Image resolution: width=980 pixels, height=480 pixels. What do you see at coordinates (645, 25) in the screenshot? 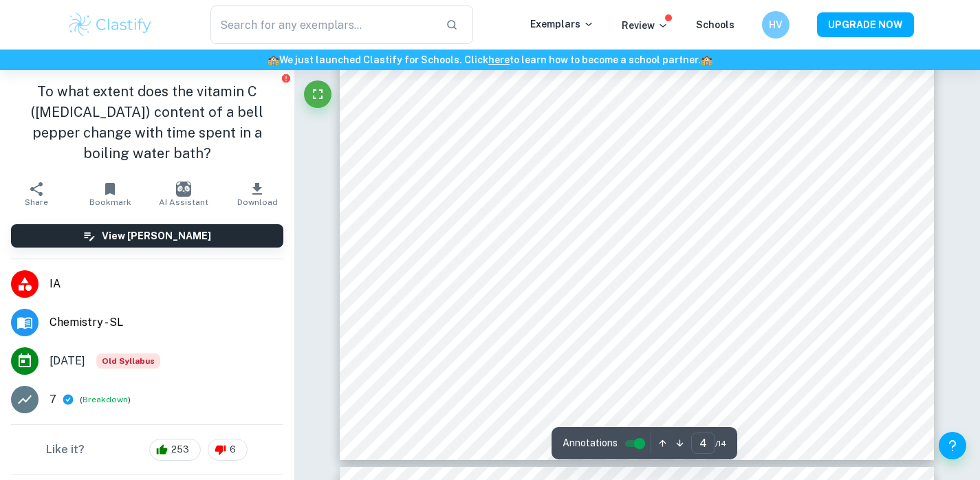
I see `p: Review` at bounding box center [645, 25].